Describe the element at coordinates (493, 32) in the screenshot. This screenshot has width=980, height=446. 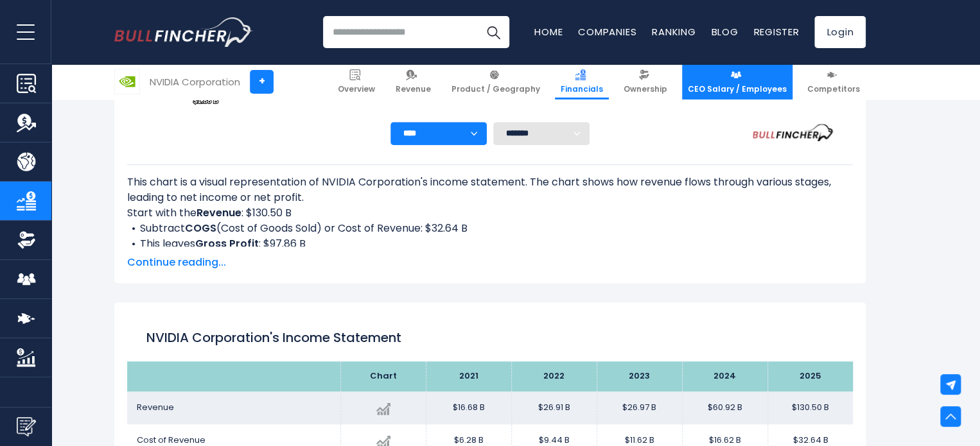
I see `button: Search` at that location.